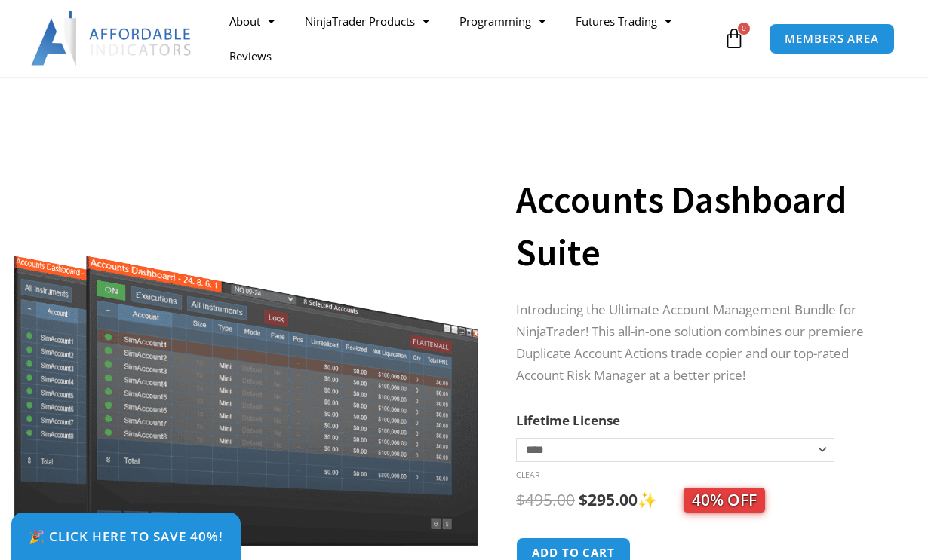  I want to click on p: Introducing the Ultimate Account Management Bundle for NinjaTrader! This all-in-one solution comb..., so click(703, 343).